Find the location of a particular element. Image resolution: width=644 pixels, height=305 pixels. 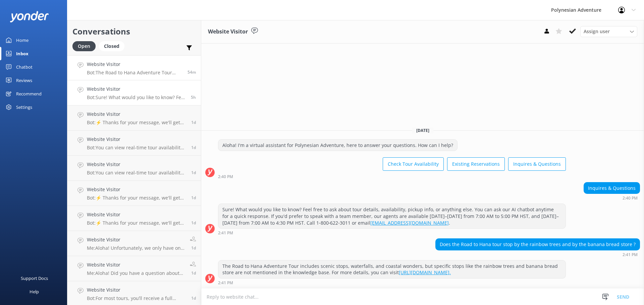

p: Bot: The Road to Hana Adventure Tour includes scenic stops, waterfalls, and coastal wonders, but ... is located at coordinates (134, 73).